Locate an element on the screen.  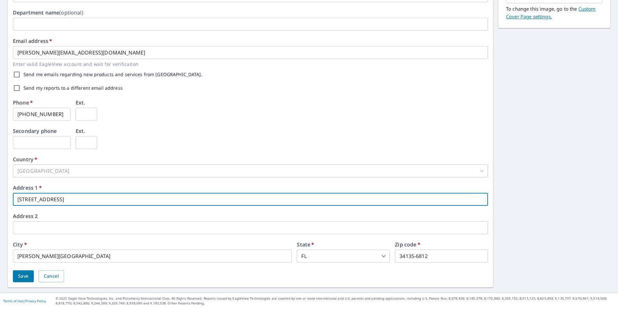
p: © 2025 Eagle View Technologies, Inc. and Pictometry International Corp. All Rights Reserved. Repo... is located at coordinates (335, 301).